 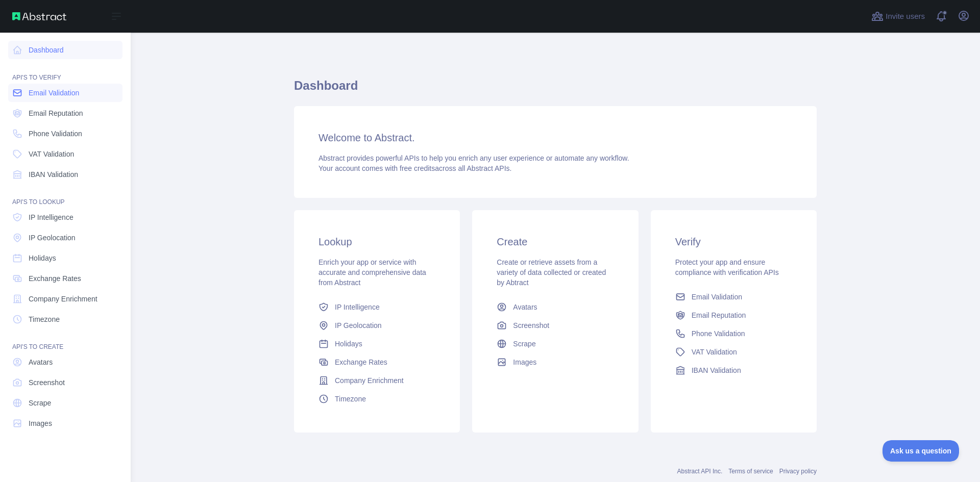 What do you see at coordinates (905, 16) in the screenshot?
I see `span: Invite users` at bounding box center [905, 16].